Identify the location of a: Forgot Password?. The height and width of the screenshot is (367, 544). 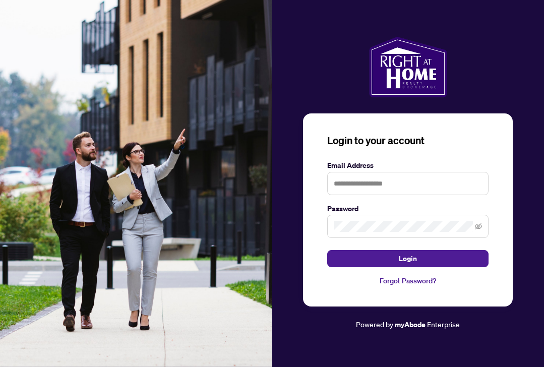
(408, 281).